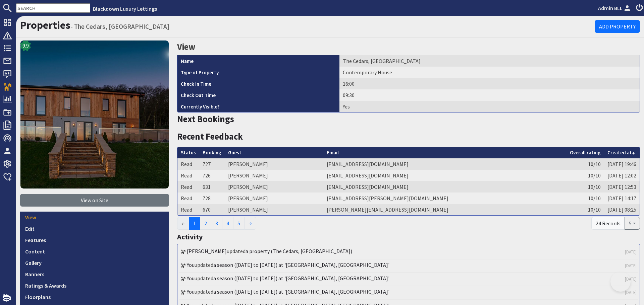 The width and height of the screenshot is (644, 305). What do you see at coordinates (26, 46) in the screenshot?
I see `span: 9.9` at bounding box center [26, 46].